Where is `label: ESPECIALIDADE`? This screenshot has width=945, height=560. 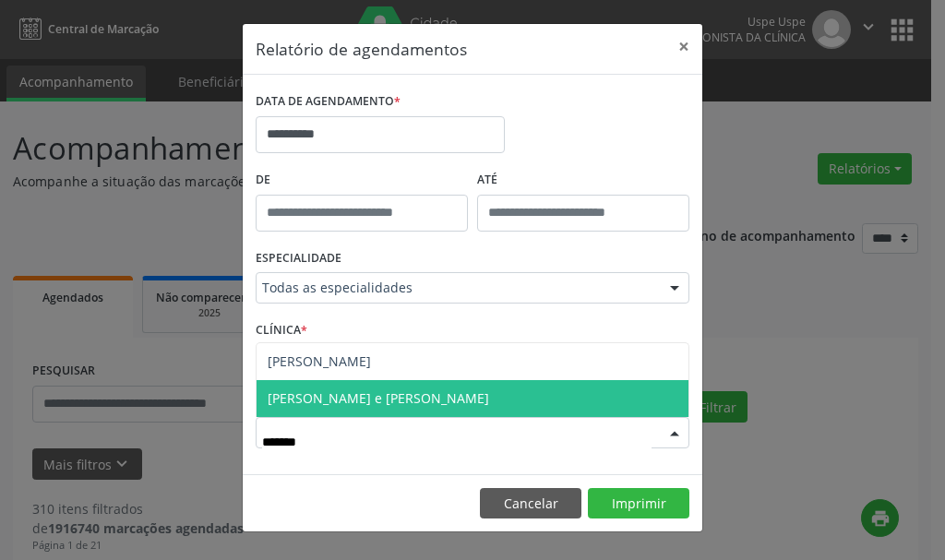
label: ESPECIALIDADE is located at coordinates (298, 258).